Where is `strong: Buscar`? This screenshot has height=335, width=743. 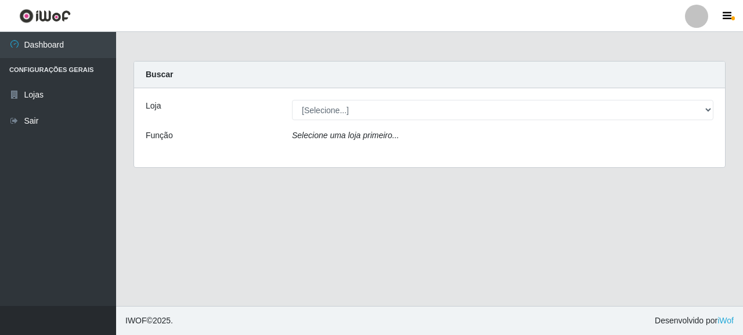
strong: Buscar is located at coordinates (159, 74).